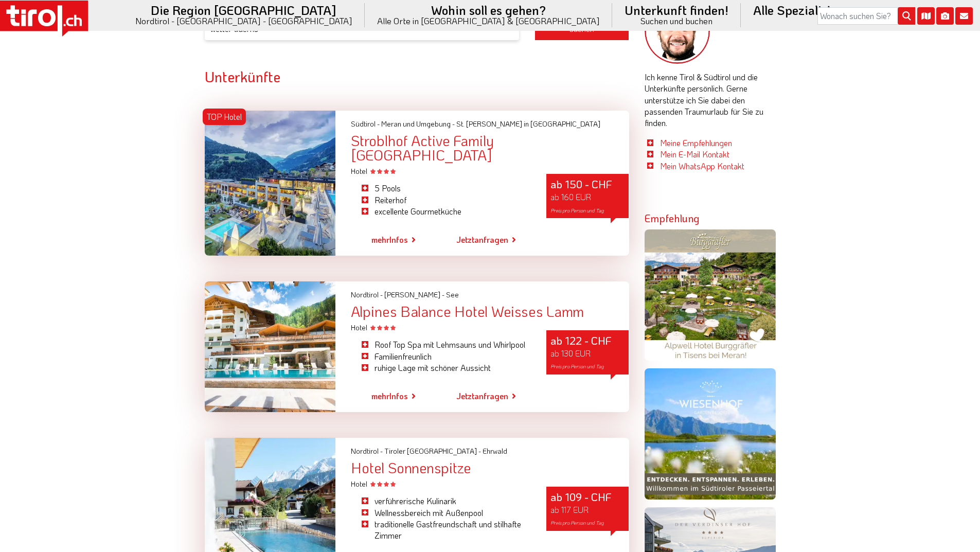 Image resolution: width=980 pixels, height=552 pixels. I want to click on strong: Empfehlung, so click(672, 218).